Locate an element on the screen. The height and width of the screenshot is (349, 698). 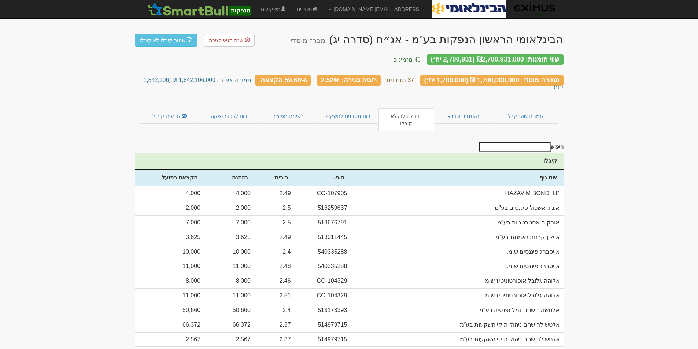
td: אורקום אסטרטגיות בע"מ is located at coordinates (457, 223).